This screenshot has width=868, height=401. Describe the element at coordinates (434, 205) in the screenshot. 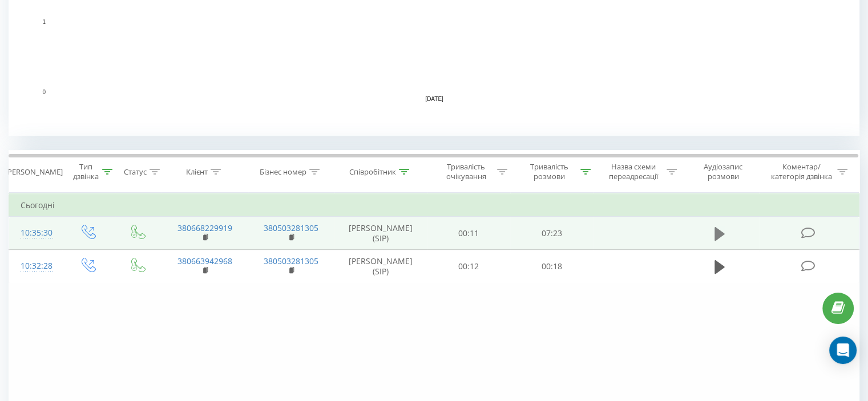

I see `td: Сьогодні` at that location.